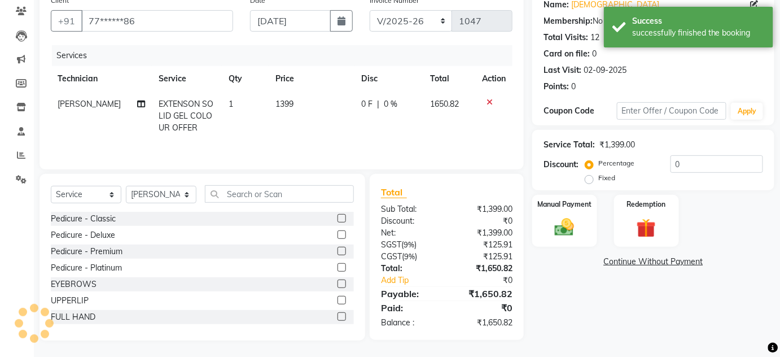 The height and width of the screenshot is (357, 780). What do you see at coordinates (653, 21) in the screenshot?
I see `div: No Active Membership` at bounding box center [653, 21].